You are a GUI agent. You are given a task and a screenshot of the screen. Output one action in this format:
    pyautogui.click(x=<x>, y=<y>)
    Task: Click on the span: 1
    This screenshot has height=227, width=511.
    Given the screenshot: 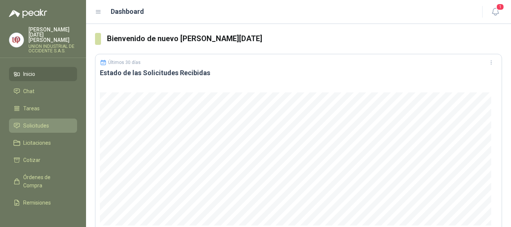 What is the action you would take?
    pyautogui.click(x=500, y=7)
    